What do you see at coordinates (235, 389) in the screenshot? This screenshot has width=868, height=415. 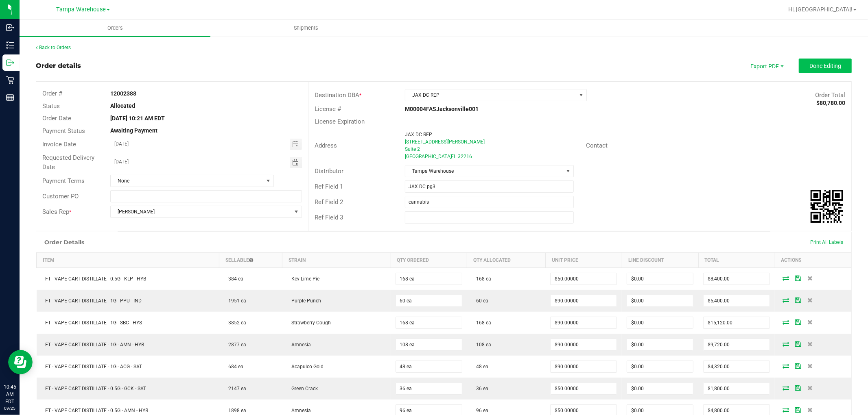 I see `span: 2147 ea` at bounding box center [235, 389].